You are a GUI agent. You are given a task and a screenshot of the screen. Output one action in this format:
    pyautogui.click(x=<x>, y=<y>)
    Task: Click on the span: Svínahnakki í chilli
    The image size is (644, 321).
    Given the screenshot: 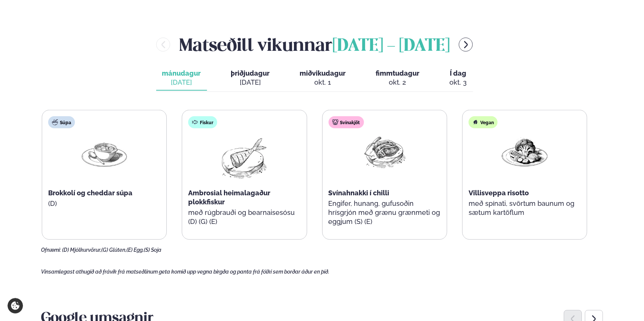 What is the action you would take?
    pyautogui.click(x=359, y=193)
    